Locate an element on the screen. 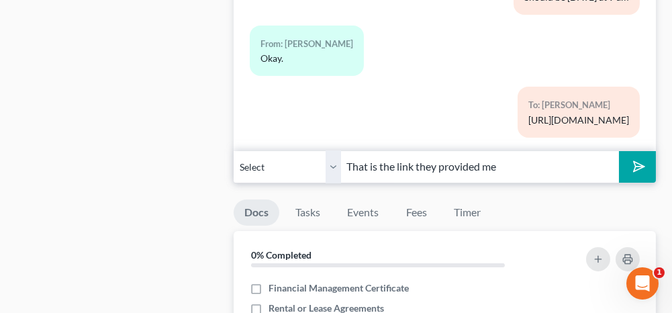  a: Timer is located at coordinates (467, 212).